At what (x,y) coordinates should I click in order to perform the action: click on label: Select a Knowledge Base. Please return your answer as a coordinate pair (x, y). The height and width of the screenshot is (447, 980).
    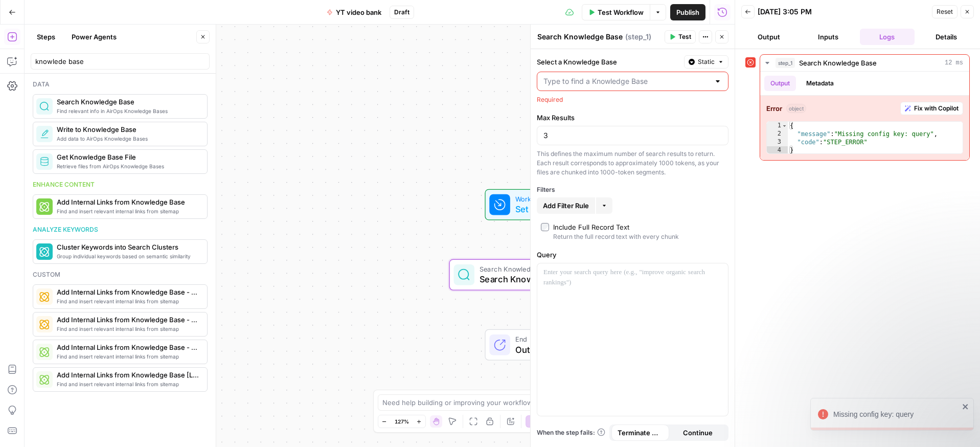
    Looking at the image, I should click on (609, 62).